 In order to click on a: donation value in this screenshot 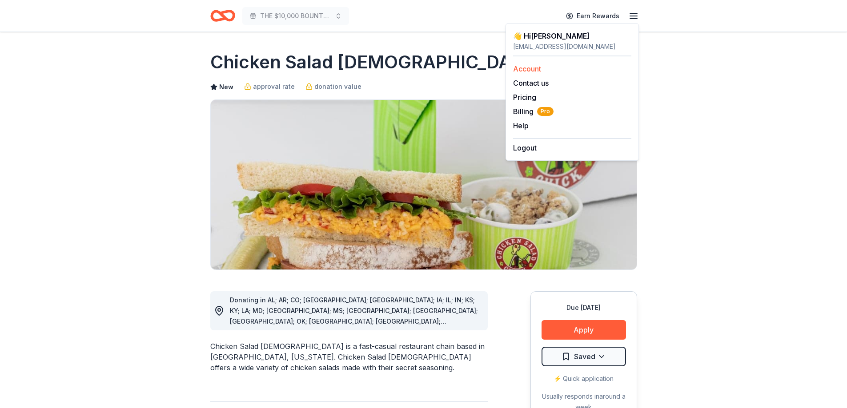, I will do `click(333, 87)`.